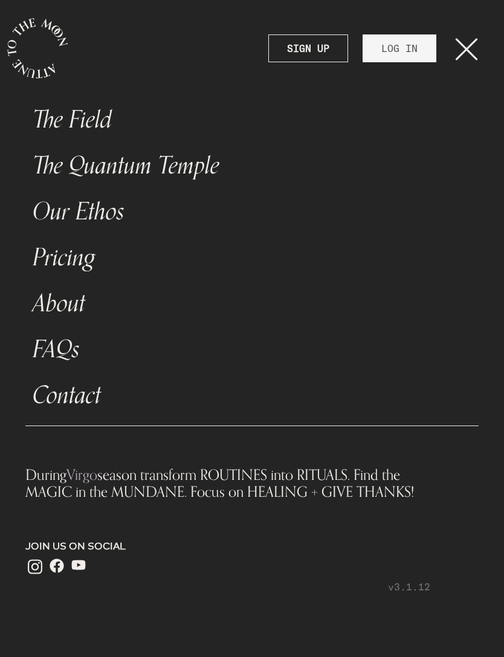  What do you see at coordinates (308, 48) in the screenshot?
I see `strong: SIGN UP` at bounding box center [308, 48].